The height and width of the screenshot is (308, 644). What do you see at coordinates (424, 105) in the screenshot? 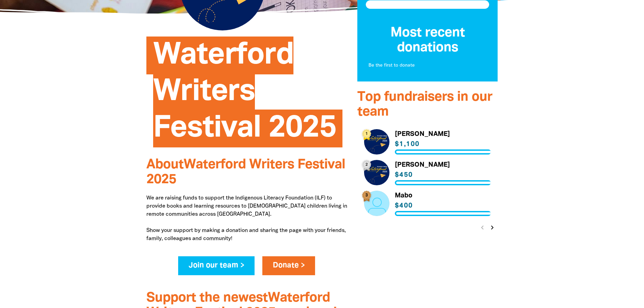
I see `span: Top fundraisers in our team` at bounding box center [424, 105].